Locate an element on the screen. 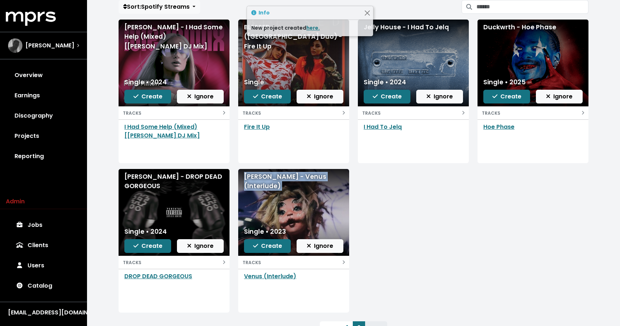 The image size is (620, 326). a: I Had To Jelq is located at coordinates (382, 127).